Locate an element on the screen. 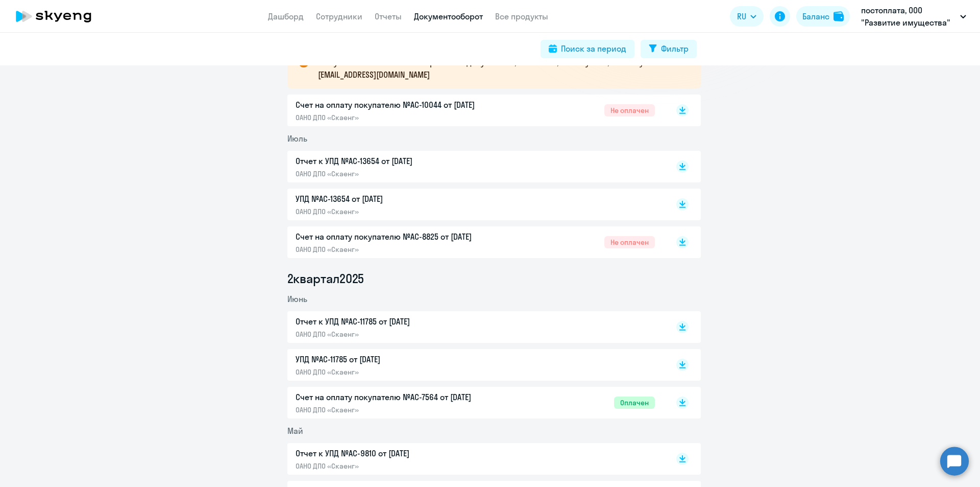 This screenshot has width=980, height=487. a: Балансbalance is located at coordinates (823, 17).